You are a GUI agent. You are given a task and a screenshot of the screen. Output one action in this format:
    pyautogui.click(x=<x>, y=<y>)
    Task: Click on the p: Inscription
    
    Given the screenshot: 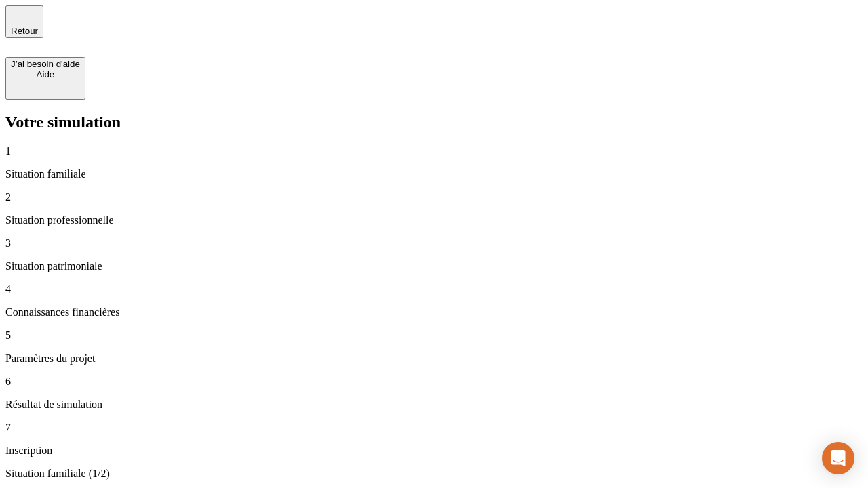 What is the action you would take?
    pyautogui.click(x=434, y=451)
    